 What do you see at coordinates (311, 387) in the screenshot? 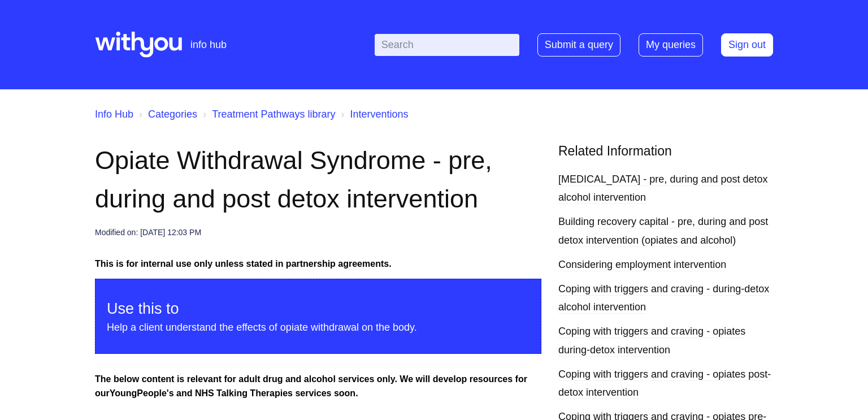
I see `strong: The below content is relevant for adult drug and alcohol services only. We will develop resources...` at bounding box center [311, 387].